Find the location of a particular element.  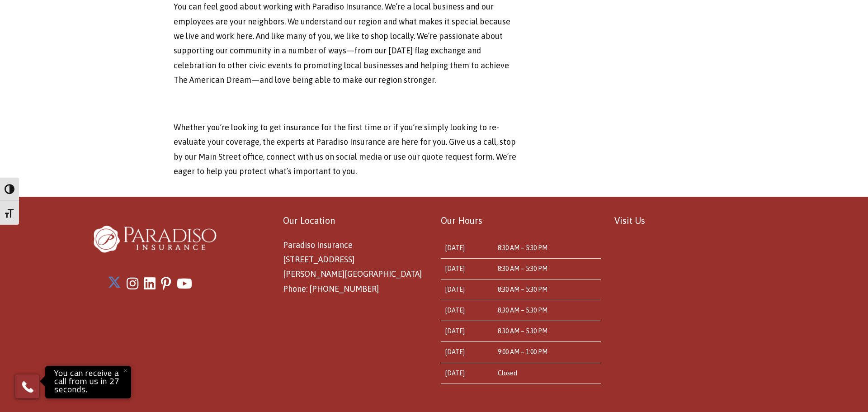

p: Visit Us is located at coordinates (694, 221).